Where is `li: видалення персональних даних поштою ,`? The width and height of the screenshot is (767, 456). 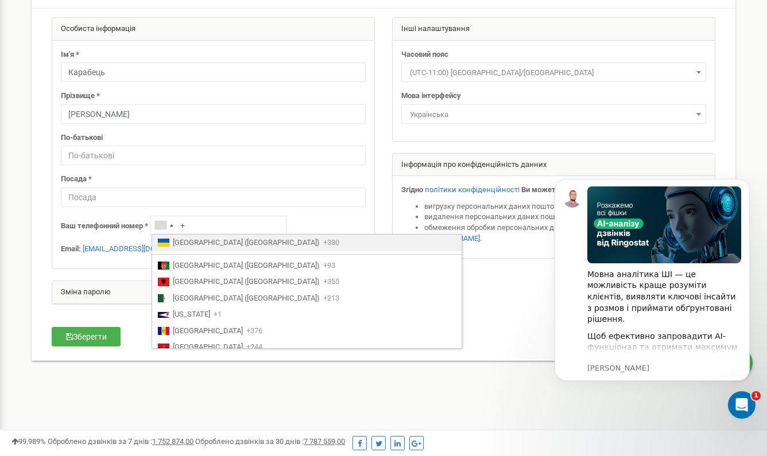
li: видалення персональних даних поштою , is located at coordinates (565, 217).